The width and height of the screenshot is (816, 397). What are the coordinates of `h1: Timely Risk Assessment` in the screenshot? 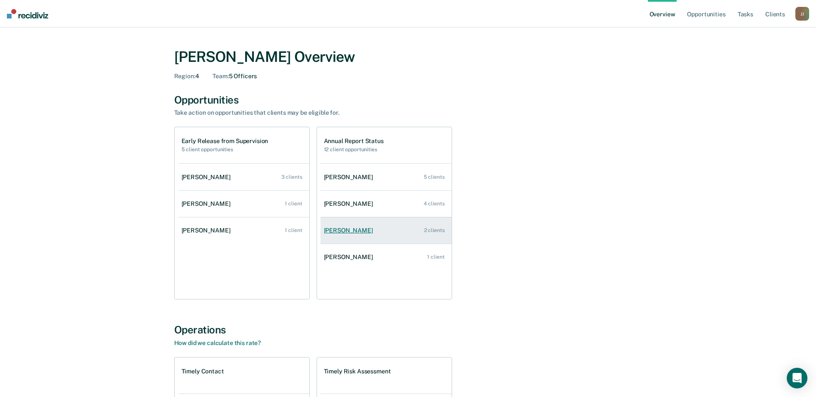 It's located at (357, 372).